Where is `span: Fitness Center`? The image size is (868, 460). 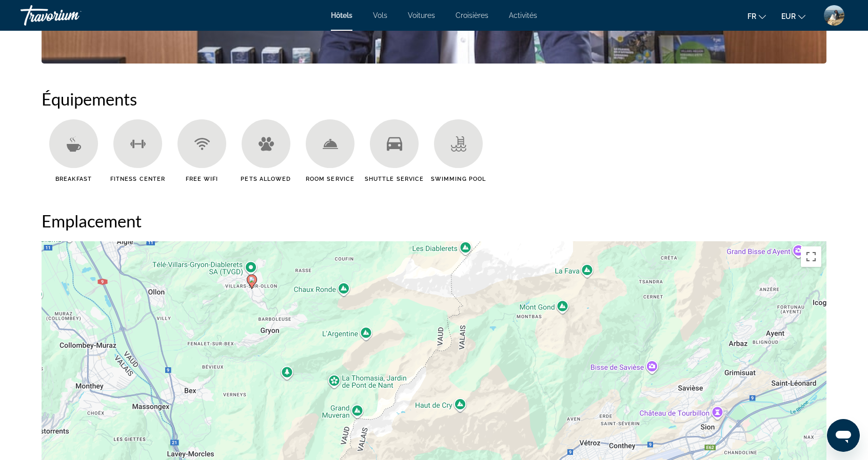
span: Fitness Center is located at coordinates (138, 179).